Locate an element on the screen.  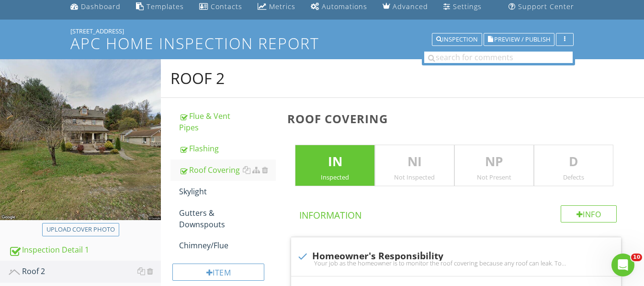
div: Templates is located at coordinates (165, 6).